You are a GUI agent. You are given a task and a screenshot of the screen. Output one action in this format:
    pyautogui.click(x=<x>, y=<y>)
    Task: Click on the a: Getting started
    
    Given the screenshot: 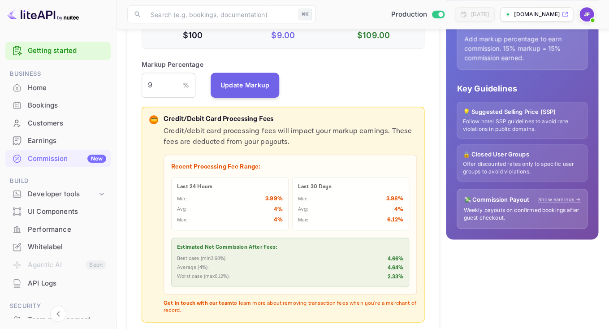 What is the action you would take?
    pyautogui.click(x=67, y=51)
    